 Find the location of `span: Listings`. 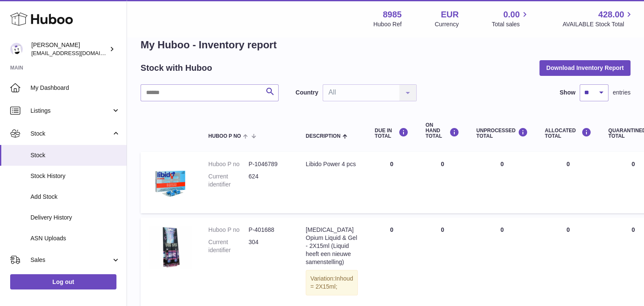

span: Listings is located at coordinates (71, 111).